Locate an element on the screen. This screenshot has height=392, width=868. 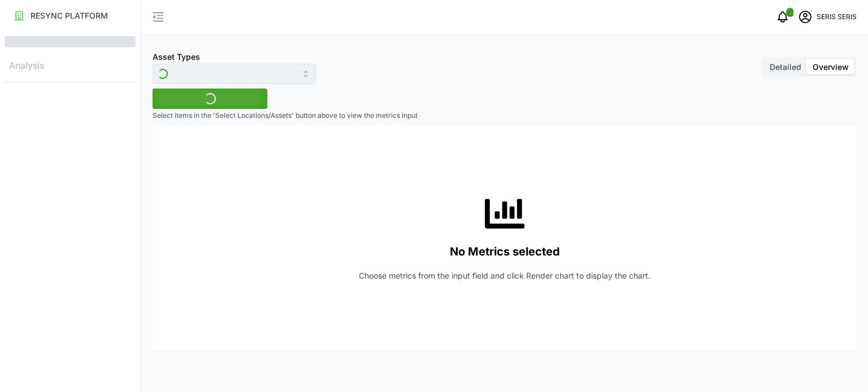
label: Asset Types is located at coordinates (176, 57).